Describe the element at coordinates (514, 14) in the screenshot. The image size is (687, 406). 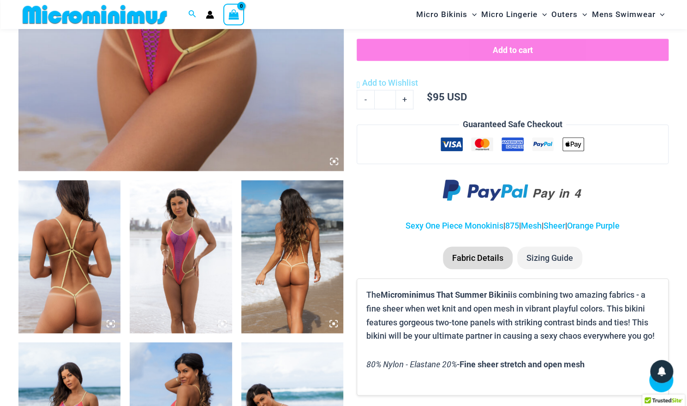
I see `a: Micro LingerieMenu ToggleMenu Toggle` at that location.